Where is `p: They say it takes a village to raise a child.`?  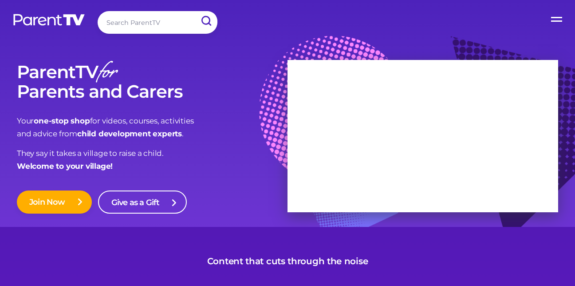 p: They say it takes a village to raise a child. is located at coordinates (152, 160).